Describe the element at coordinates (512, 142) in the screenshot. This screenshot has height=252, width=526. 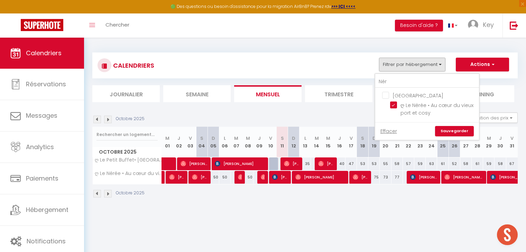
I see `th: 31` at that location.